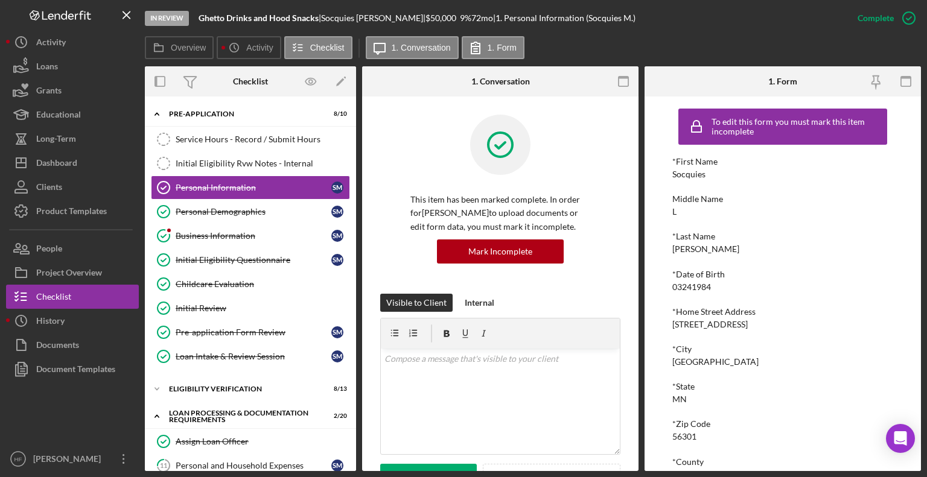 The height and width of the screenshot is (477, 927). I want to click on div: Mark Incomplete, so click(500, 252).